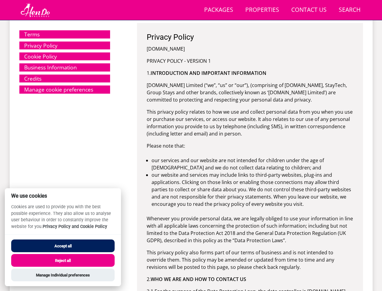 Image resolution: width=382 pixels, height=291 pixels. What do you see at coordinates (35, 10) in the screenshot?
I see `img: Hen Do Packages` at bounding box center [35, 10].